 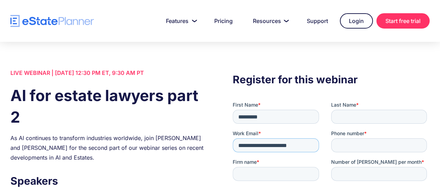 What do you see at coordinates (109, 181) in the screenshot?
I see `h3: Speakers` at bounding box center [109, 181].